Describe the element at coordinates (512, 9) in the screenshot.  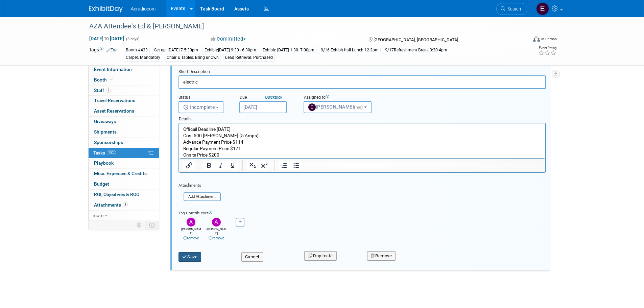
I see `a: Search` at that location.